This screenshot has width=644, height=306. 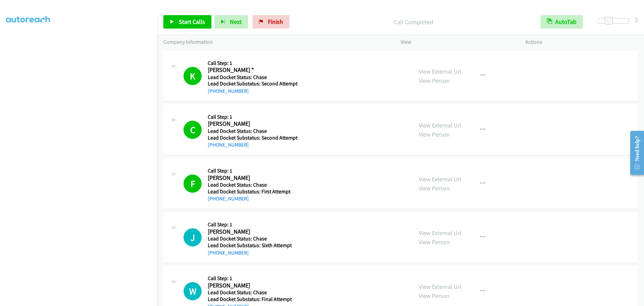 I want to click on p: Call Completed, so click(x=413, y=22).